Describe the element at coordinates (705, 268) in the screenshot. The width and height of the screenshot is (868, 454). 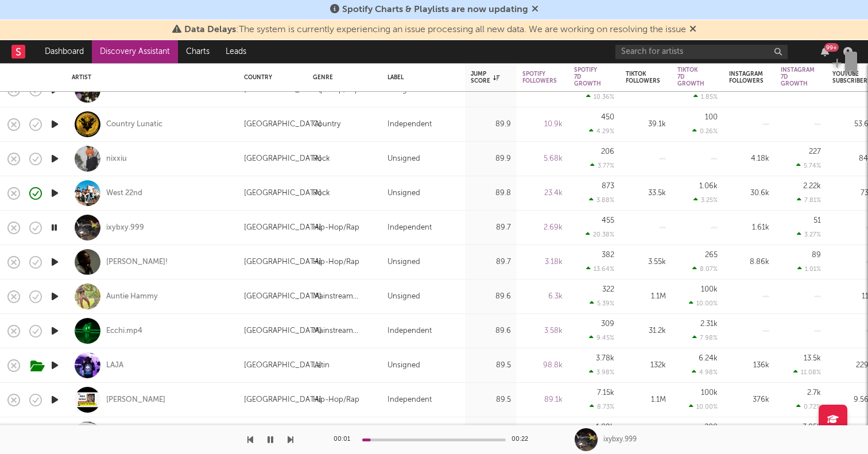
I see `div: 8.07 %` at that location.